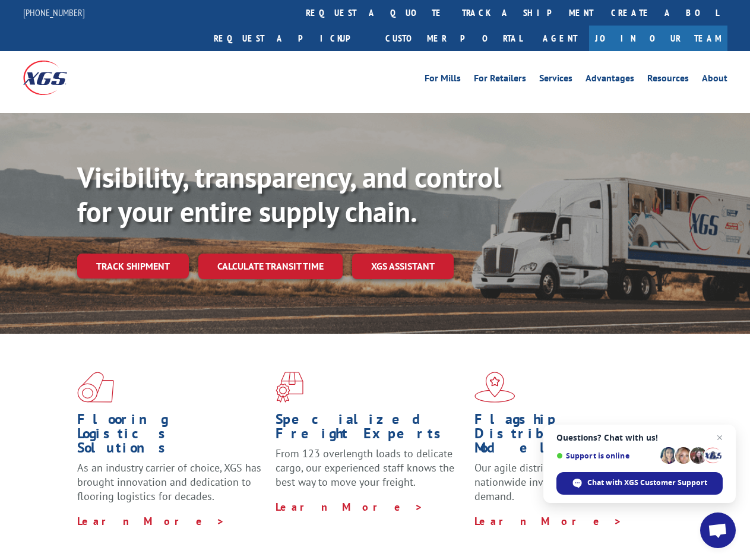  I want to click on a: Request a pickup, so click(291, 38).